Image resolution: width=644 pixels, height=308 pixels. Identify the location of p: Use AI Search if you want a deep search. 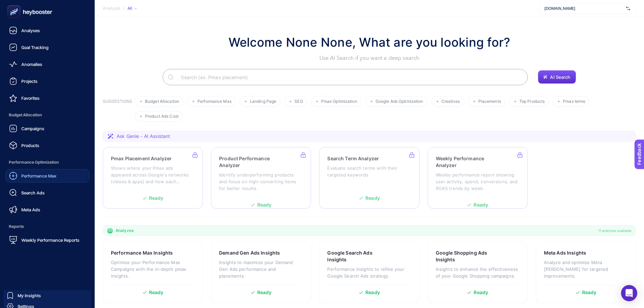
(370, 58).